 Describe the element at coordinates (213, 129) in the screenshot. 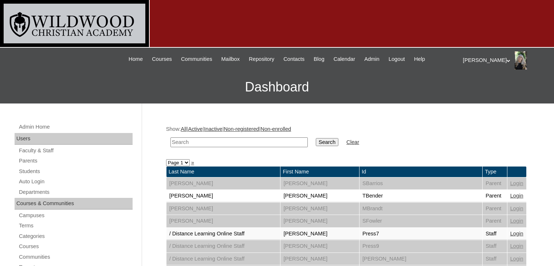

I see `a: Inactive` at that location.